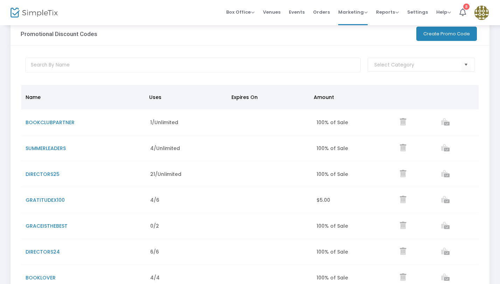 This screenshot has height=284, width=500. What do you see at coordinates (321, 12) in the screenshot?
I see `span: Orders` at bounding box center [321, 12].